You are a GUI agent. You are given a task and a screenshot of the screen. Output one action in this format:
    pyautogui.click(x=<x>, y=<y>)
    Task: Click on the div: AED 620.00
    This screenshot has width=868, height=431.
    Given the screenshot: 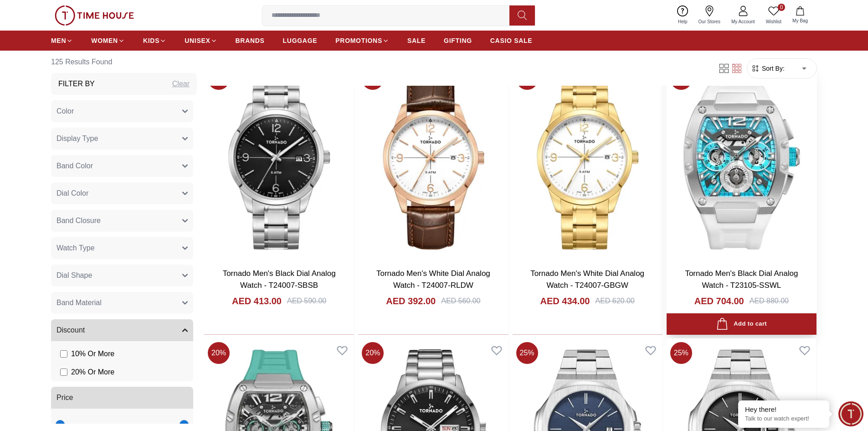 What is the action you would take?
    pyautogui.click(x=615, y=301)
    